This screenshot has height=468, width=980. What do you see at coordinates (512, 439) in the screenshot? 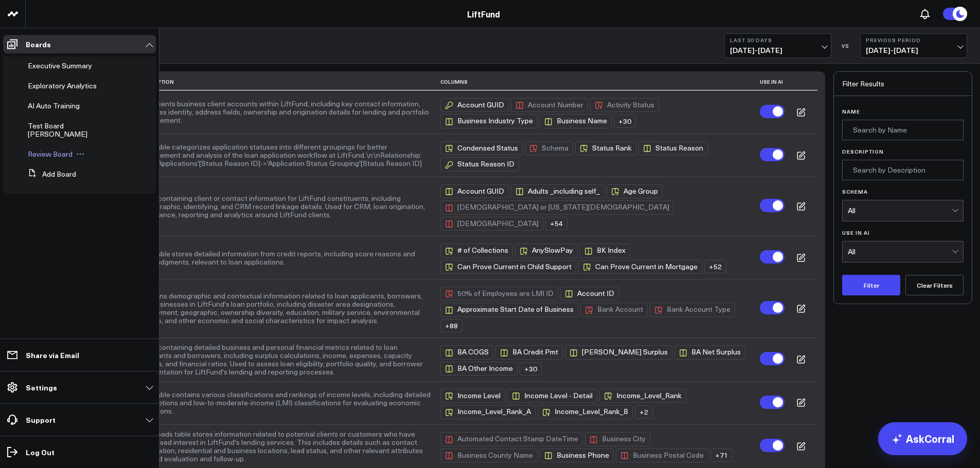
I see `div: Automated Contact Stamp DateTime` at bounding box center [512, 439].